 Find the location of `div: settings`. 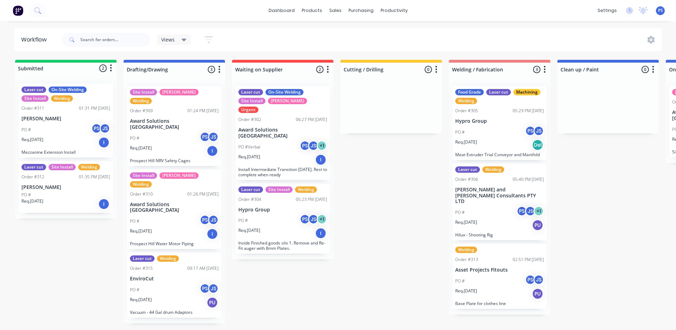

div: settings is located at coordinates (607, 11).